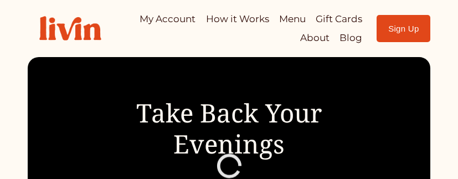 This screenshot has width=458, height=179. What do you see at coordinates (350, 38) in the screenshot?
I see `a: Blog` at bounding box center [350, 38].